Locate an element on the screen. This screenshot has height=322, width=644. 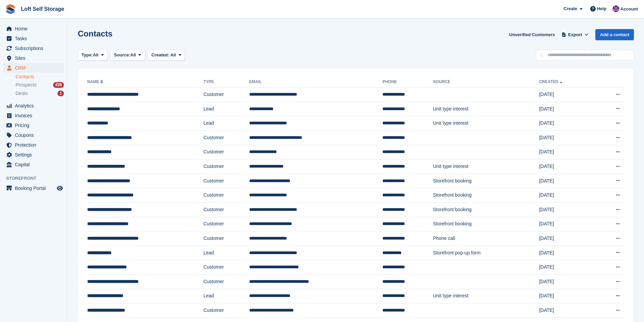
span: Create is located at coordinates (570, 9).